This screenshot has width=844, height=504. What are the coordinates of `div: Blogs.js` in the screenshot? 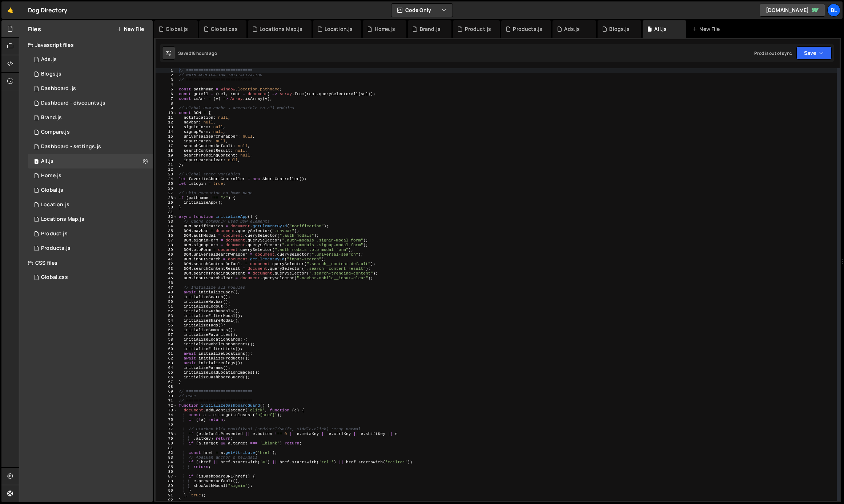 It's located at (52, 74).